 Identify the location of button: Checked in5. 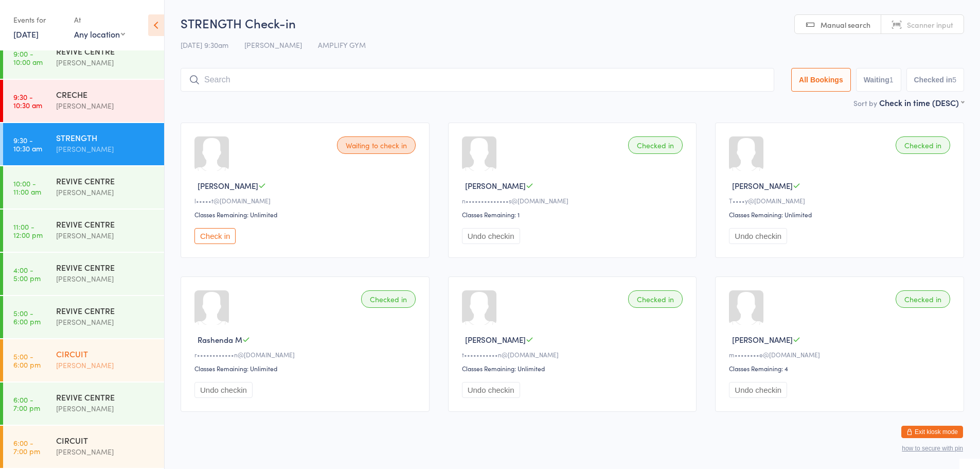
(935, 80).